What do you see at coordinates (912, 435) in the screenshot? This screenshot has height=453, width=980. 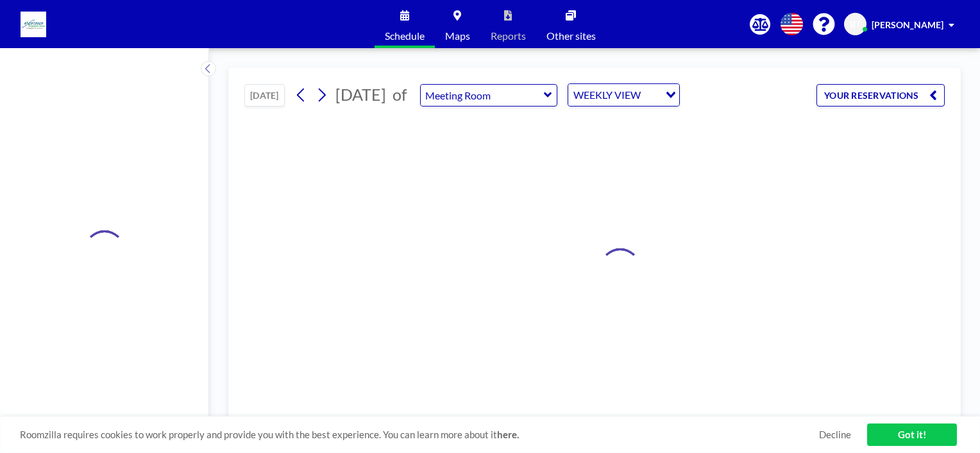 I see `a: Got it!` at bounding box center [912, 435].